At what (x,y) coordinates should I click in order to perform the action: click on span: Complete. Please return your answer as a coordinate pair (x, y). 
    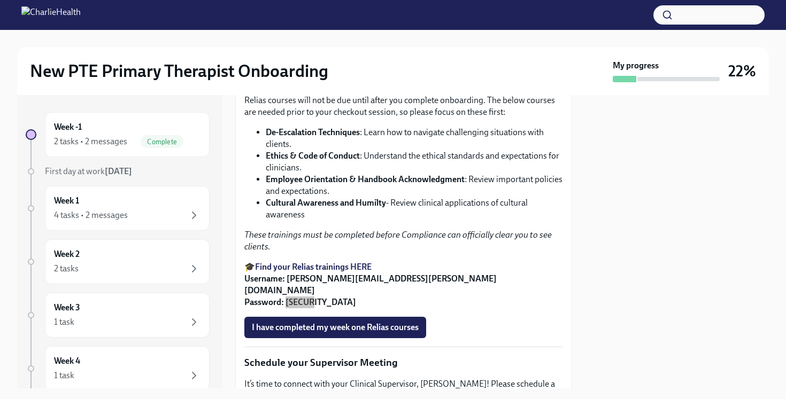
    Looking at the image, I should click on (162, 142).